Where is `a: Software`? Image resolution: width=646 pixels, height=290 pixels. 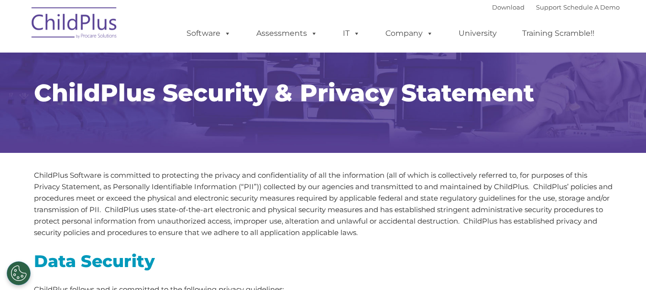
a: Software is located at coordinates (208, 33).